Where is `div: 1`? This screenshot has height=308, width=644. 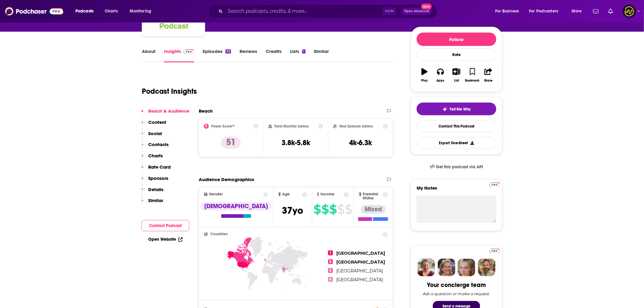
div: 1 is located at coordinates (304, 51).